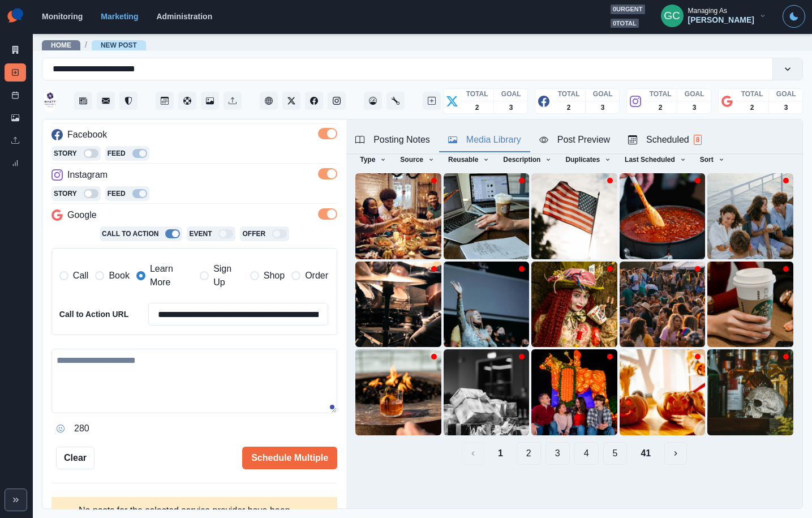 This screenshot has height=518, width=812. What do you see at coordinates (392, 140) in the screenshot?
I see `div: Posting Notes` at bounding box center [392, 140].